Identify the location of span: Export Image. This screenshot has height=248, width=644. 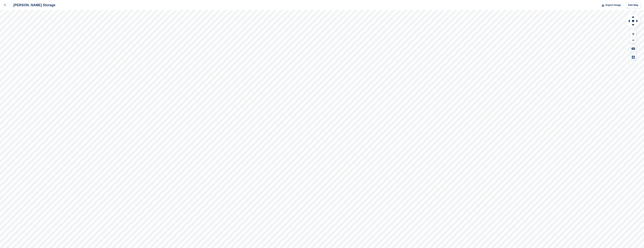
(613, 5).